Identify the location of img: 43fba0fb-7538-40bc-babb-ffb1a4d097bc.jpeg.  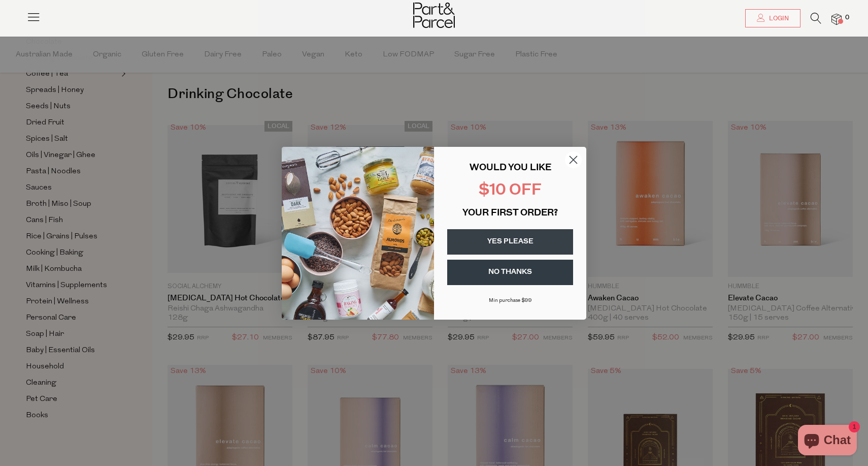
(358, 233).